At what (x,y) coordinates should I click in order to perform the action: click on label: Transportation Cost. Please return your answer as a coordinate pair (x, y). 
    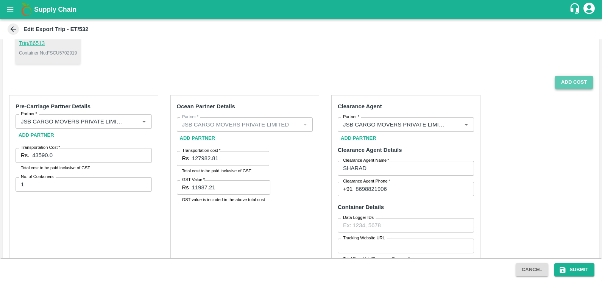
    Looking at the image, I should click on (41, 148).